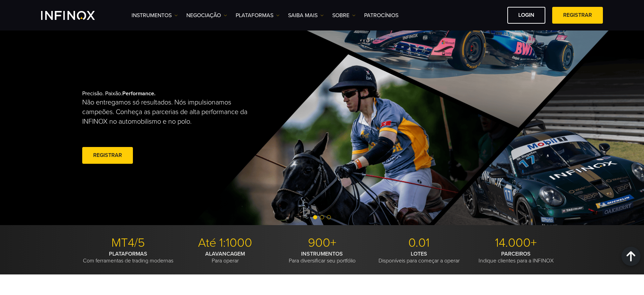 The image size is (644, 295). Describe the element at coordinates (128, 258) in the screenshot. I see `p: Com ferramentas de trading modernas` at that location.